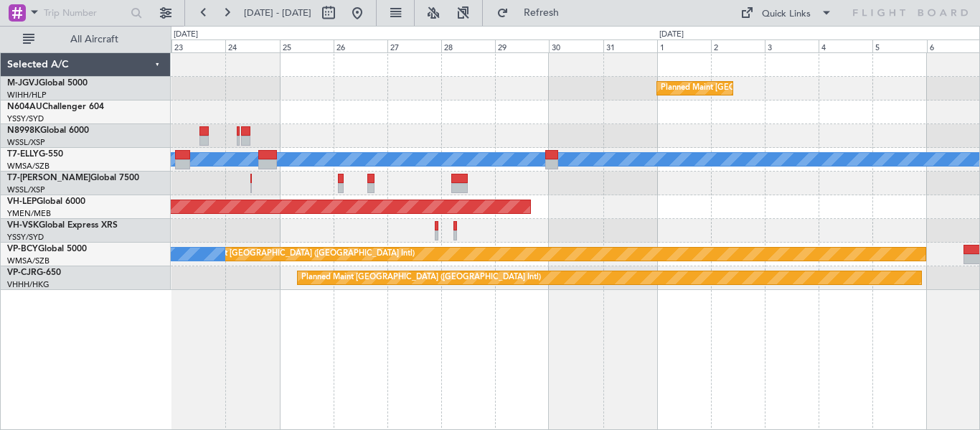 This screenshot has width=980, height=430. I want to click on span: N8998K, so click(24, 131).